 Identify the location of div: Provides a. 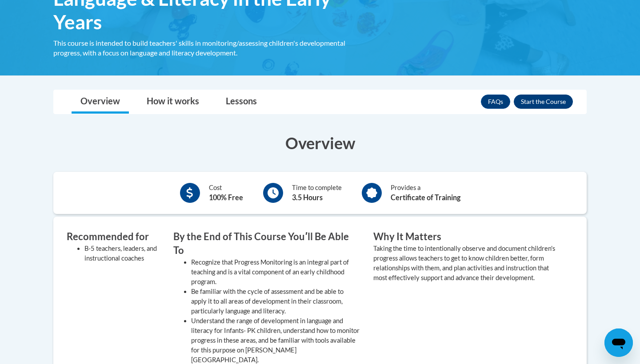
(425, 192).